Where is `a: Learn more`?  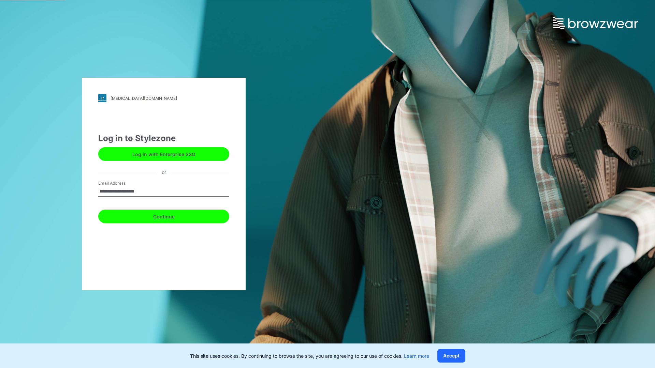
a: Learn more is located at coordinates (416, 356).